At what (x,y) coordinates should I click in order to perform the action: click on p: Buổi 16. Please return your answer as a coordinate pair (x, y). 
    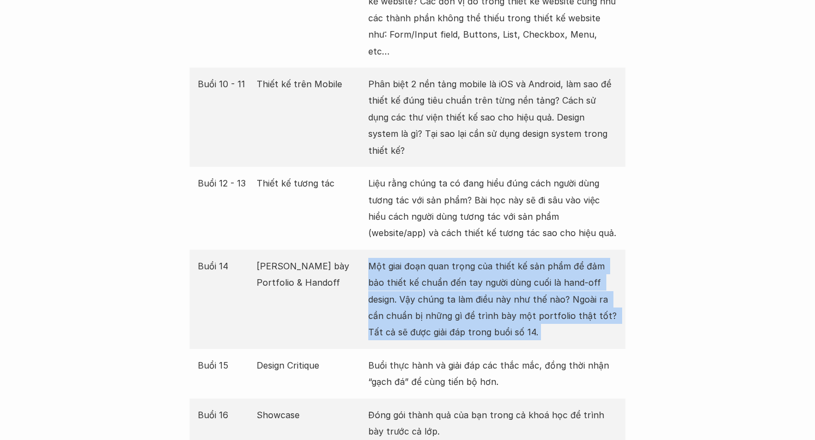
    Looking at the image, I should click on (225, 415).